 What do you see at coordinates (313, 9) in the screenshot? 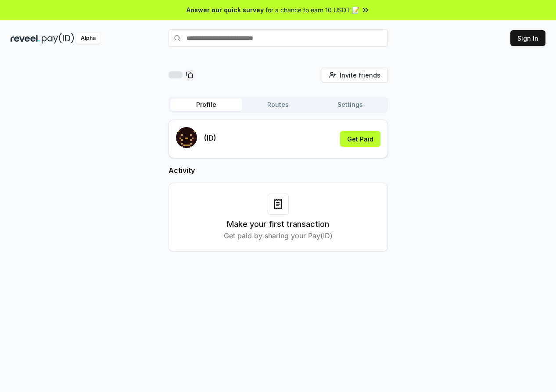
I see `span: for a chance to earn 10 USDT 📝` at bounding box center [313, 9].